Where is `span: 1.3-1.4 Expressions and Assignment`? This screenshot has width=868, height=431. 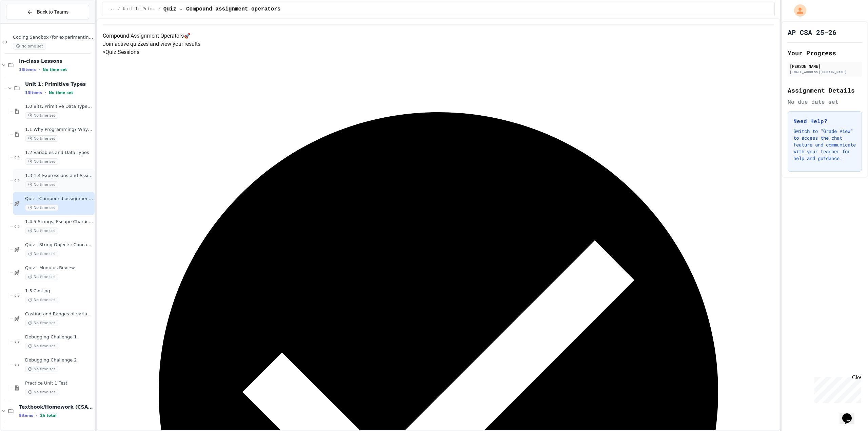
span: 1.3-1.4 Expressions and Assignment is located at coordinates (59, 175).